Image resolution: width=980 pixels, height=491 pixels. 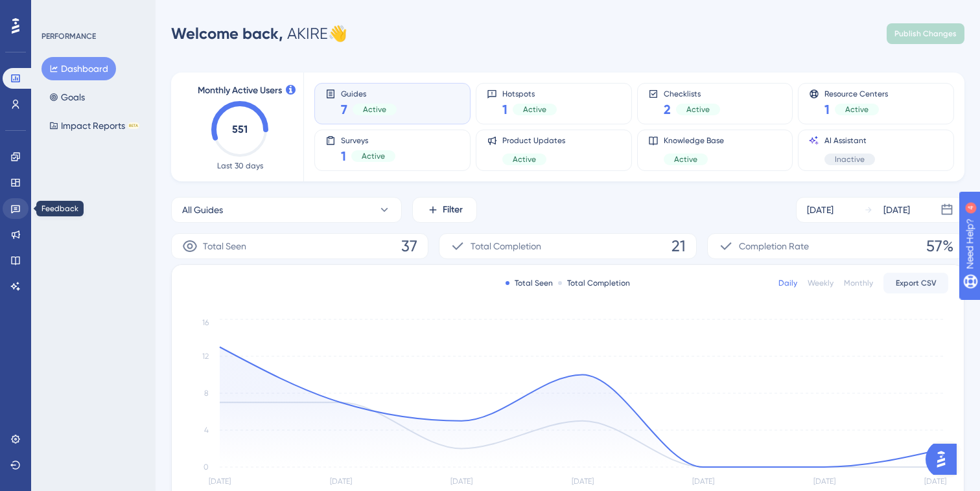 I want to click on span: Surveys, so click(x=368, y=140).